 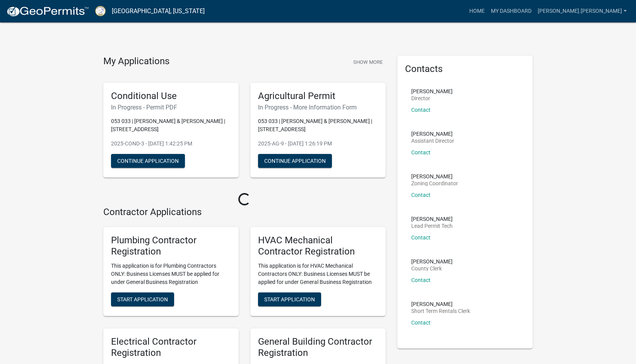 What do you see at coordinates (433, 141) in the screenshot?
I see `p: Assistant Director` at bounding box center [433, 141].